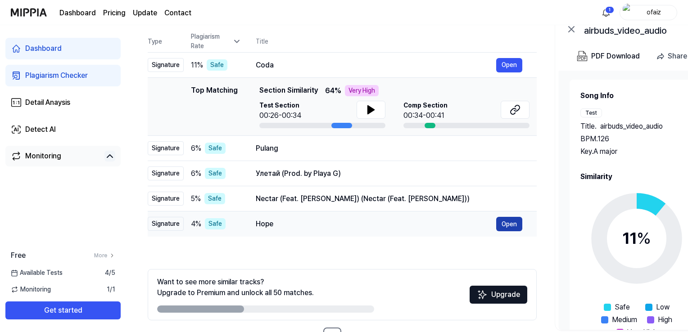  What do you see at coordinates (235, 288) in the screenshot?
I see `div: Want to see more similar tracks? Upgrade to Premium and unlock all 50 matches.` at bounding box center [235, 288].